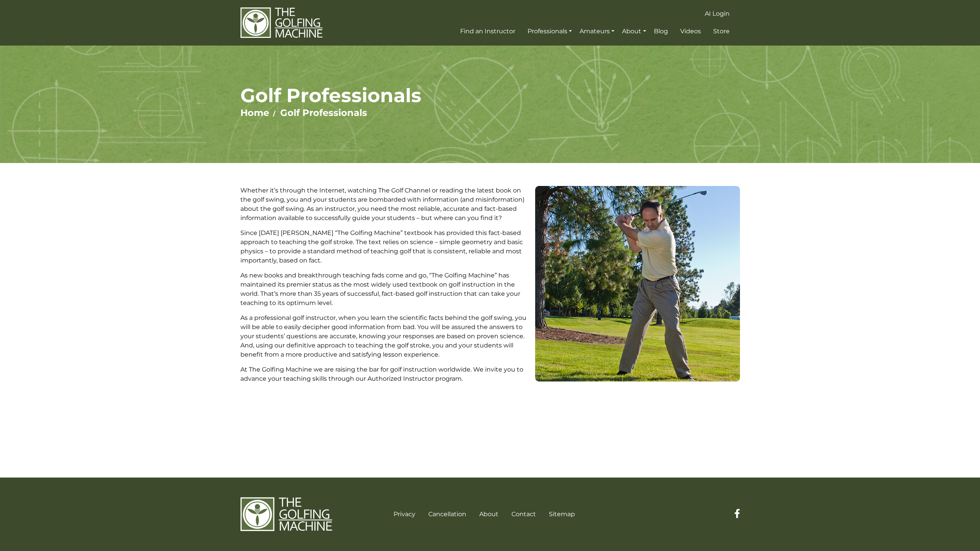 The width and height of the screenshot is (980, 551). What do you see at coordinates (562, 513) in the screenshot?
I see `a: Sitemap` at bounding box center [562, 513].